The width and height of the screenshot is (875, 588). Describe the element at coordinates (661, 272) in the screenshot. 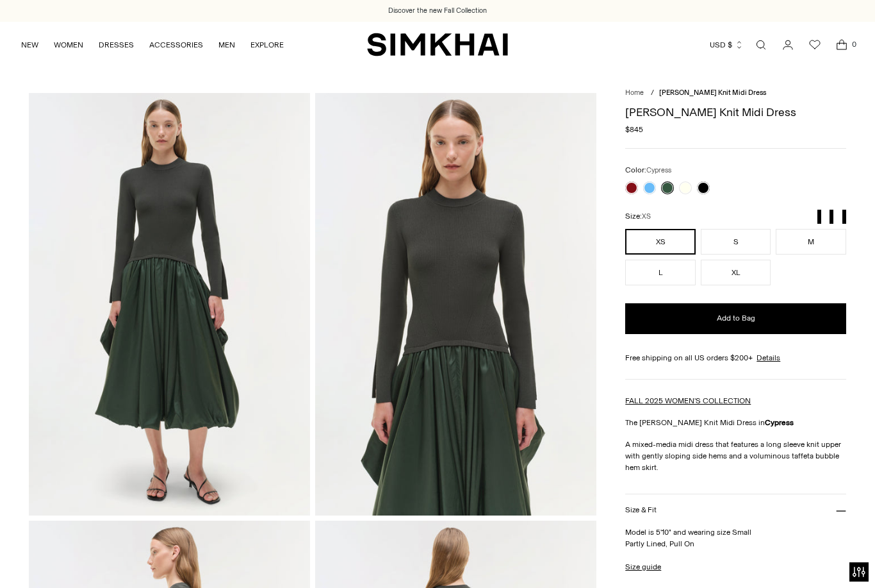

I see `button: L` at that location.